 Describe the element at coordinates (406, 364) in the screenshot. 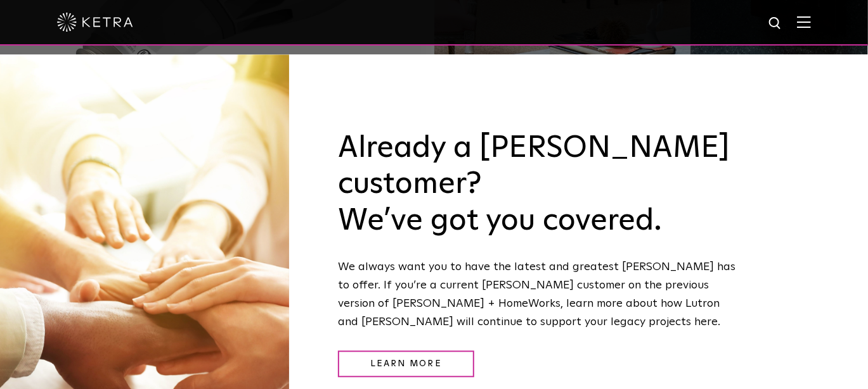

I see `a: Learn More` at that location.